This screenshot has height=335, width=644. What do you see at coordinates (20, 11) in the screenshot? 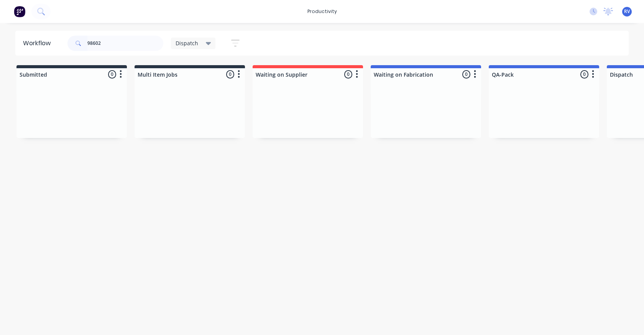
I see `img: Factory` at bounding box center [20, 11].